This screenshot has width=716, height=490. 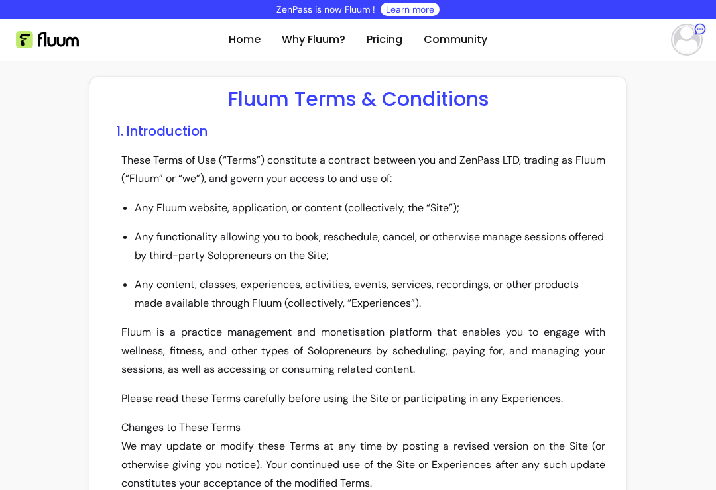 I want to click on a: Pricing, so click(x=384, y=40).